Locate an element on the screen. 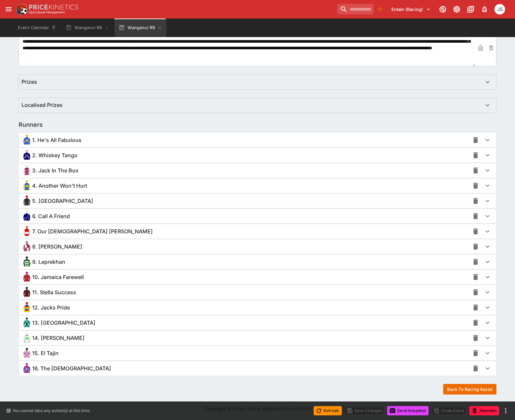  img: the-finnster_64x64.png is located at coordinates (27, 368).